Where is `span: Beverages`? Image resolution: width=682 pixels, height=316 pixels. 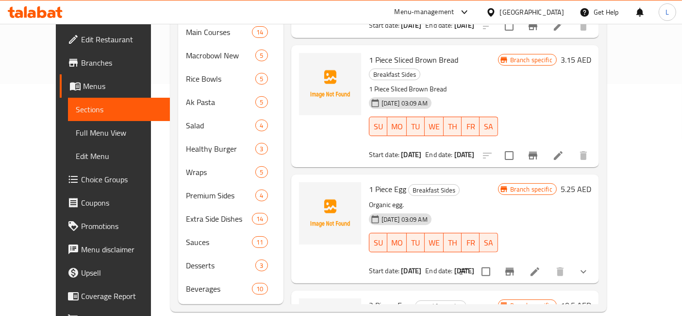
span: Beverages is located at coordinates (219, 288).